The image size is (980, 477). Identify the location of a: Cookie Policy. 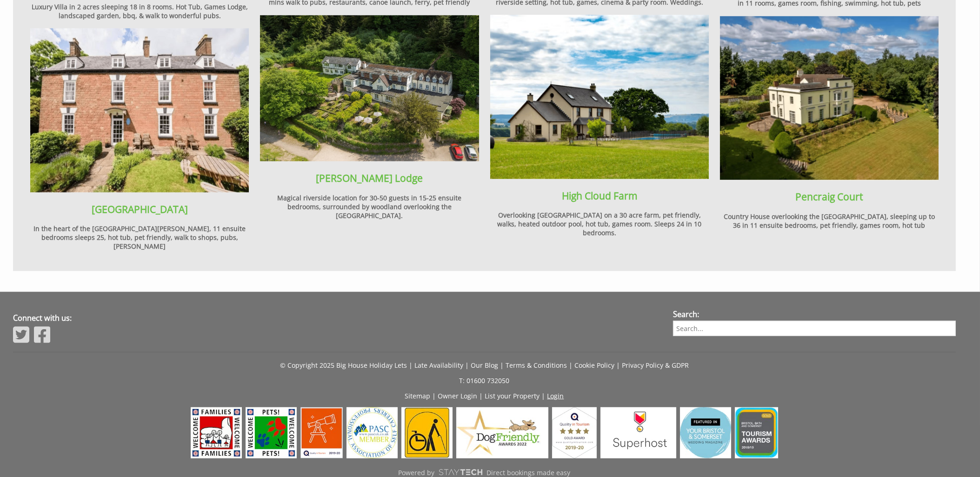
(594, 365).